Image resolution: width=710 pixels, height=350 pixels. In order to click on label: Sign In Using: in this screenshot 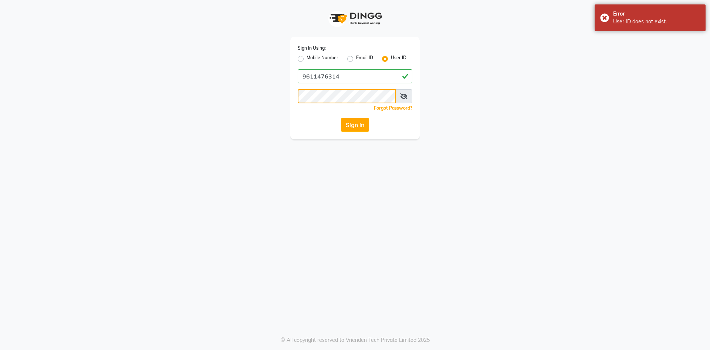, I will do `click(312, 48)`.